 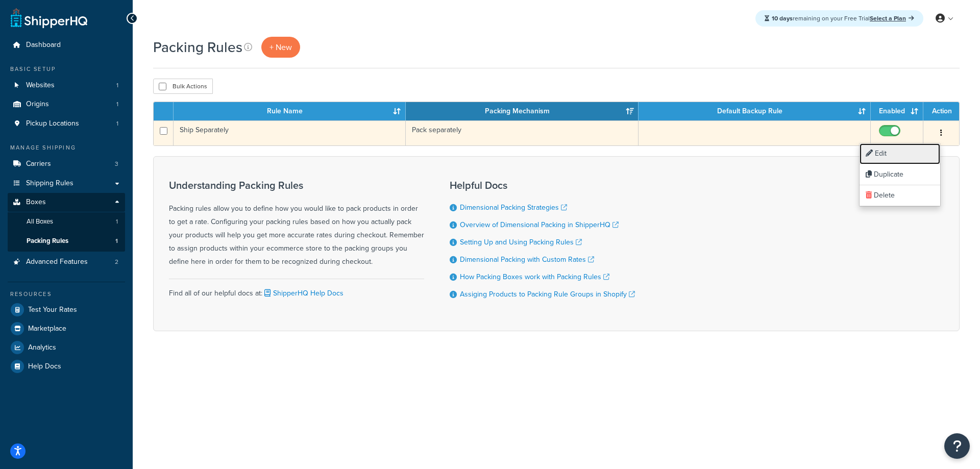 What do you see at coordinates (66, 366) in the screenshot?
I see `li: Help Docs` at bounding box center [66, 366].